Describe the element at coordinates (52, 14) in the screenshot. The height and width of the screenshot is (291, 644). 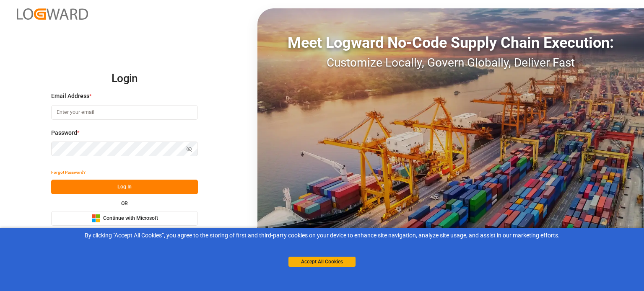
I see `img: Logward_new_orange.png` at that location.